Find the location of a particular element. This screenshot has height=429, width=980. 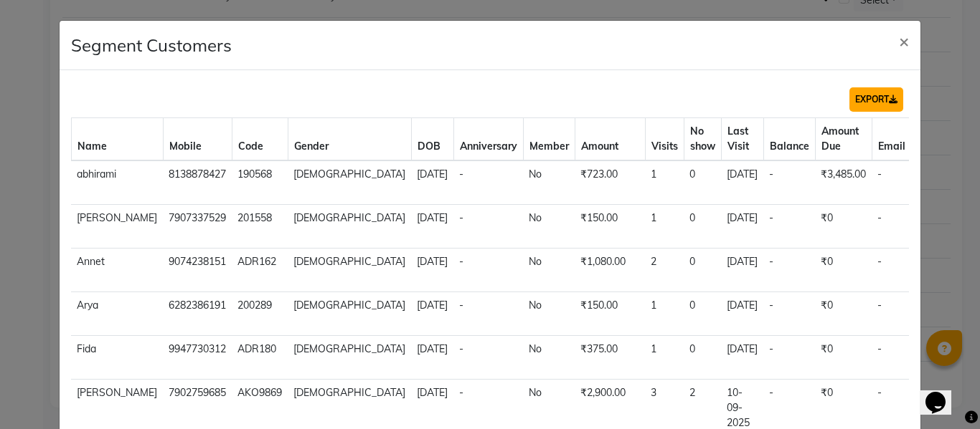

th: Code is located at coordinates (260, 140).